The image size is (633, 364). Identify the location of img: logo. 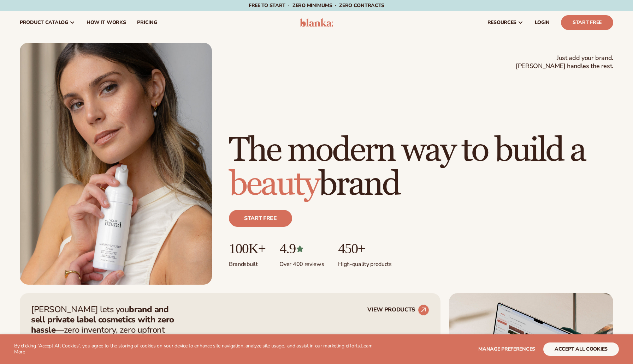
(316, 23).